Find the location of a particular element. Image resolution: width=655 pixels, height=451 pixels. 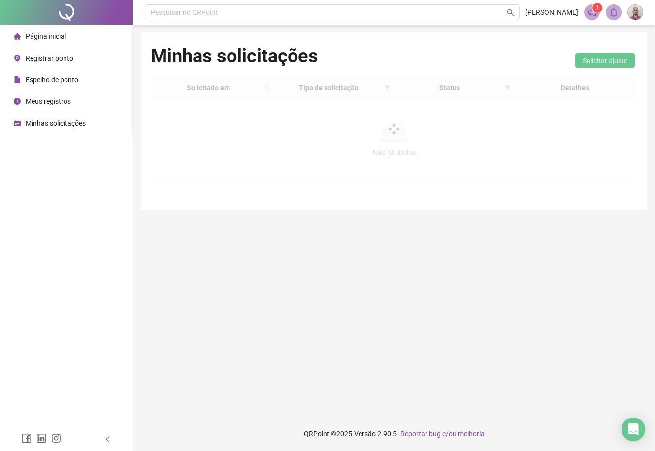

footer: QRPoint © 2025 - 2.90.5 - is located at coordinates (394, 434).